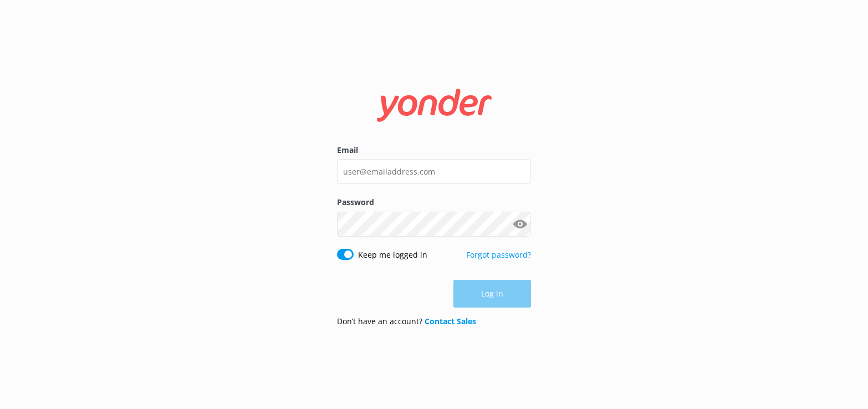  I want to click on input: user@emailaddress.com, so click(434, 171).